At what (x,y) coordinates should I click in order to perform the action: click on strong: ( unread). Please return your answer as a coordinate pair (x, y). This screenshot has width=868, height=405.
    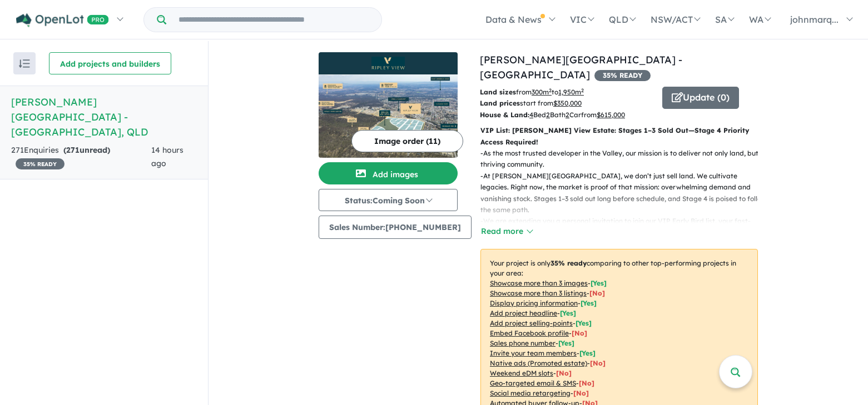
    Looking at the image, I should click on (87, 150).